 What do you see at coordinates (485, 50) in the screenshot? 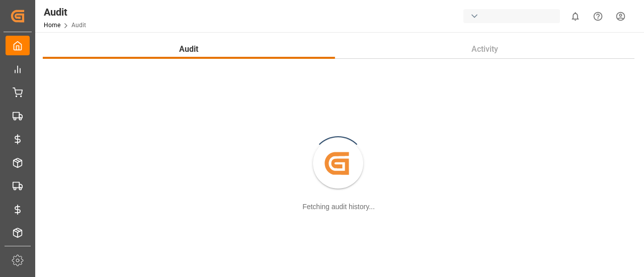
I see `button: Activity` at bounding box center [485, 50].